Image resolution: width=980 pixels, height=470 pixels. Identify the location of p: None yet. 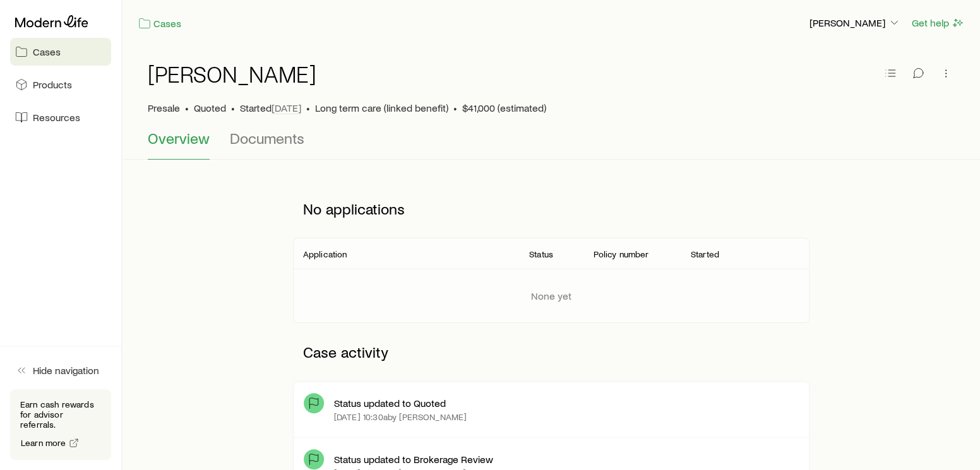
(551, 296).